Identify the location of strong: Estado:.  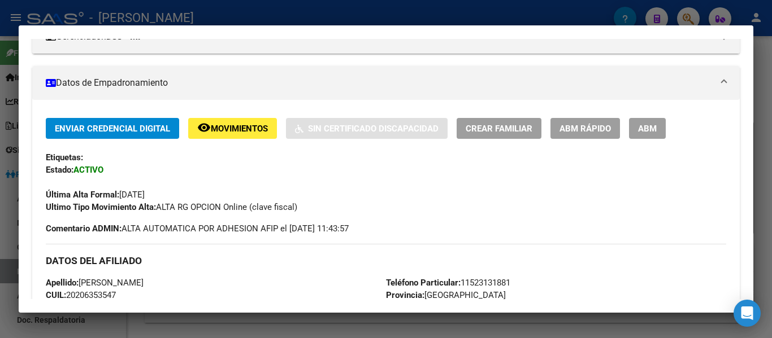
(59, 170).